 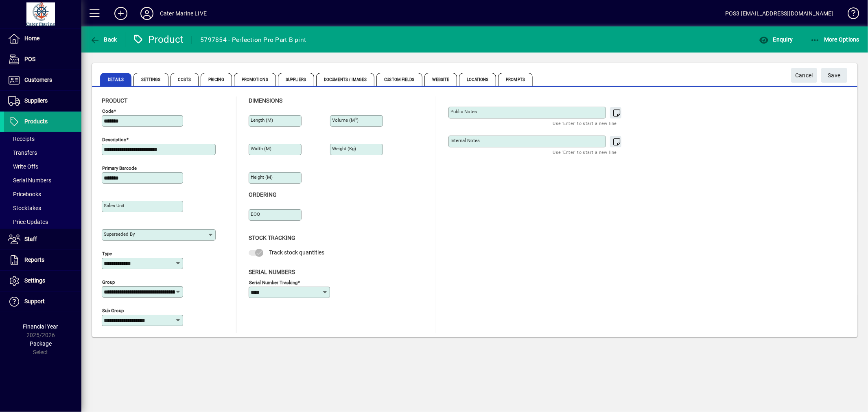 What do you see at coordinates (30, 239) in the screenshot?
I see `span: Staff` at bounding box center [30, 239].